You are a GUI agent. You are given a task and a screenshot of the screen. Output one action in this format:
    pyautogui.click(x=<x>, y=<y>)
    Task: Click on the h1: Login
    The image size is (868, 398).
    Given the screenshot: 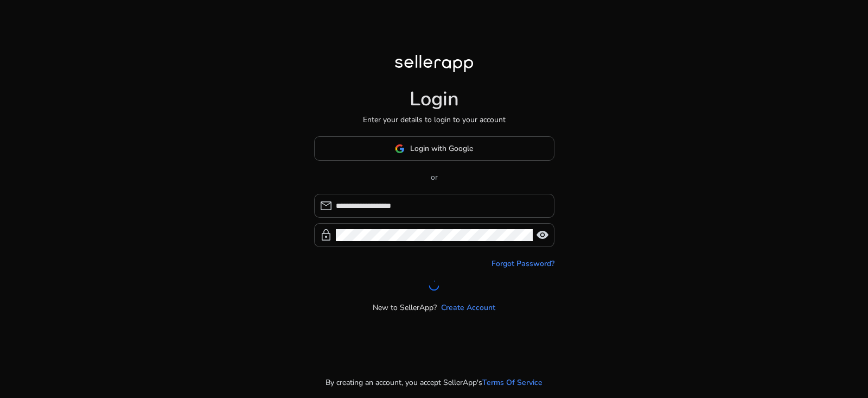 What is the action you would take?
    pyautogui.click(x=434, y=99)
    